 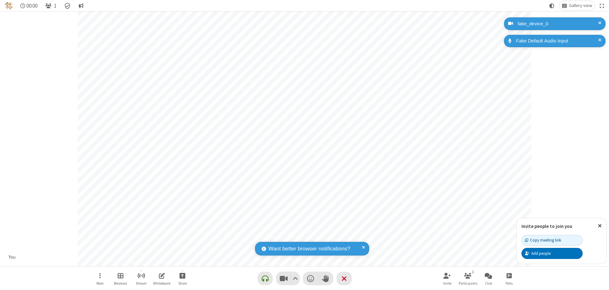 I want to click on div: 1, so click(x=473, y=272).